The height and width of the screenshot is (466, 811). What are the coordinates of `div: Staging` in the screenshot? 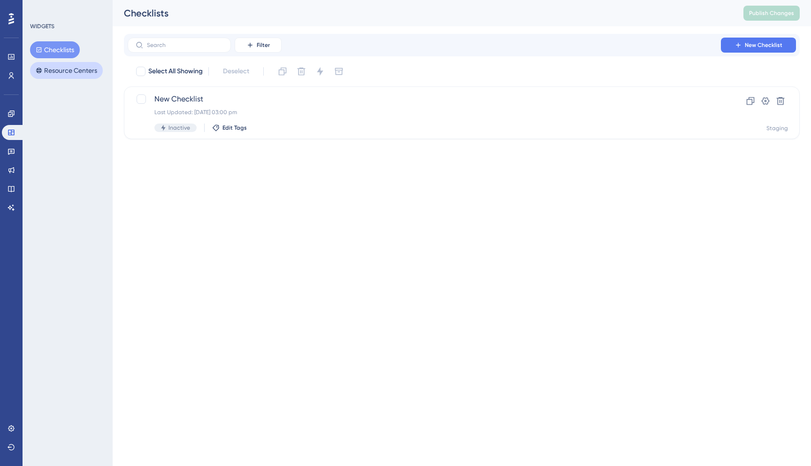 It's located at (778, 128).